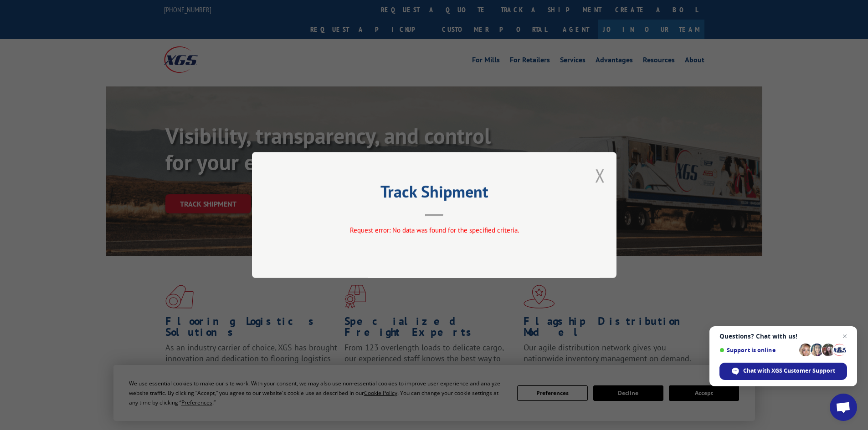 This screenshot has height=430, width=868. Describe the element at coordinates (789, 371) in the screenshot. I see `span: Chat with XGS Customer Support` at that location.